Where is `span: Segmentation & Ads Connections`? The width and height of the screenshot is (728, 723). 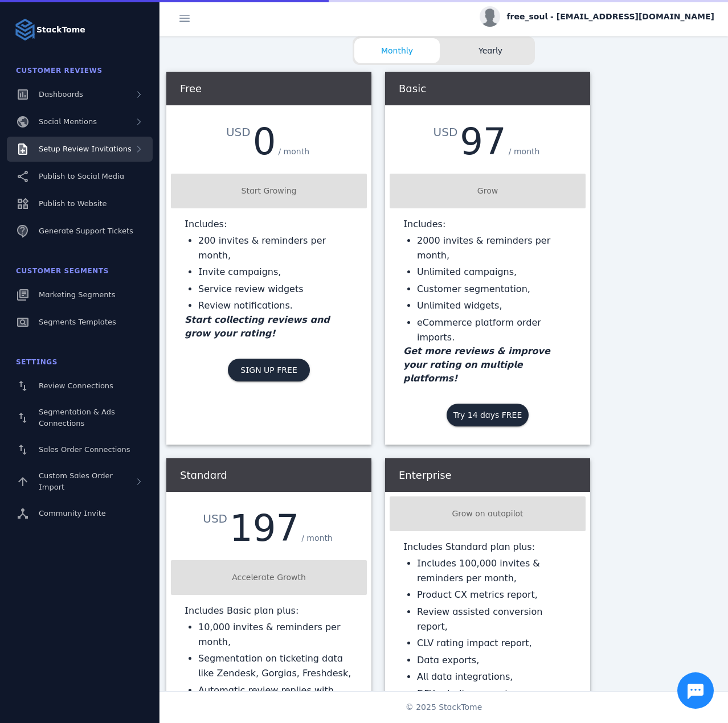 span: Segmentation & Ads Connections is located at coordinates (77, 418).